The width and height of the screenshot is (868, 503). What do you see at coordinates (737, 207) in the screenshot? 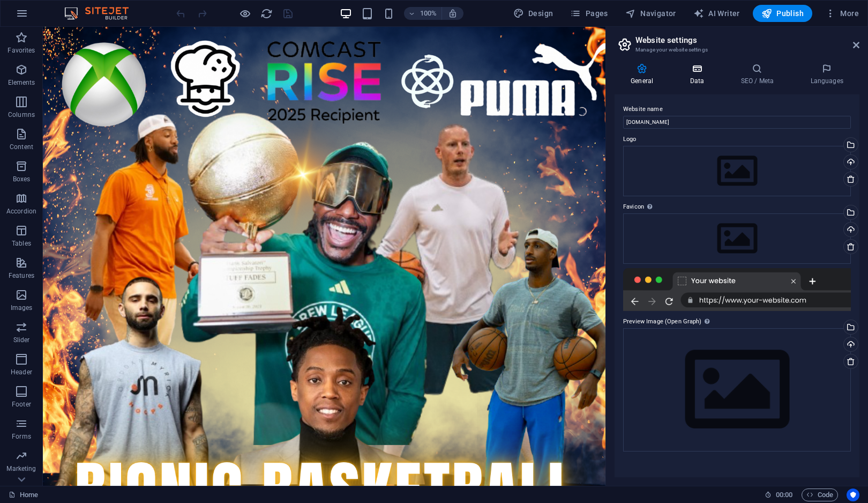
I see `label: Favicon` at bounding box center [737, 207].